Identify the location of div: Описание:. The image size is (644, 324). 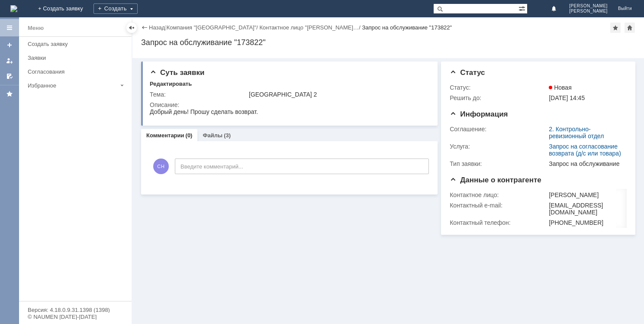
(289, 105).